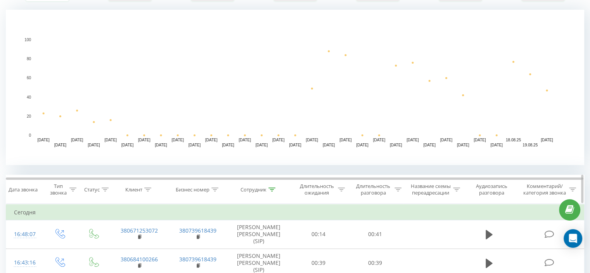 This screenshot has height=273, width=590. I want to click on div: Длительность разговора, so click(373, 189).